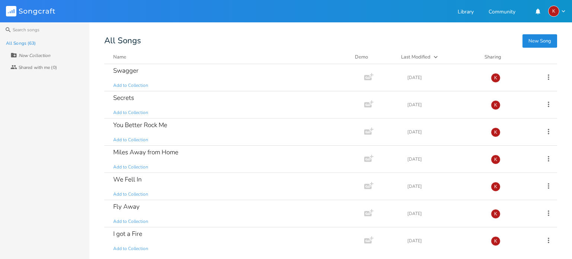  What do you see at coordinates (126, 206) in the screenshot?
I see `div: Fly Away` at bounding box center [126, 206].